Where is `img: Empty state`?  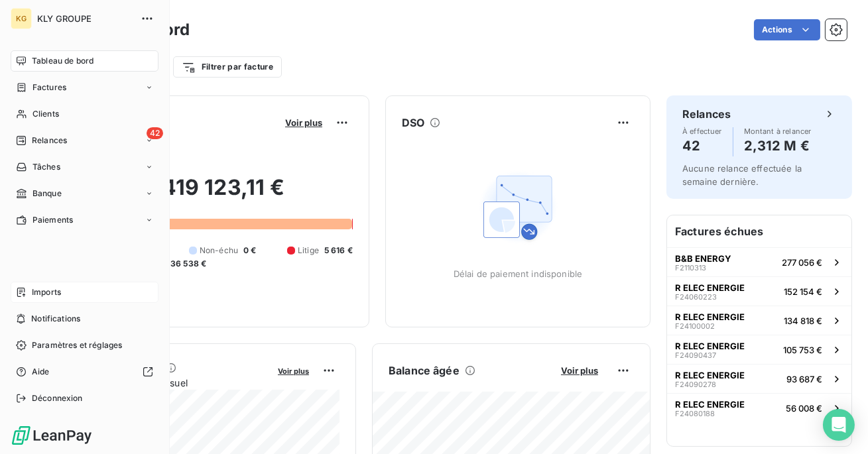 img: Empty state is located at coordinates (518, 207).